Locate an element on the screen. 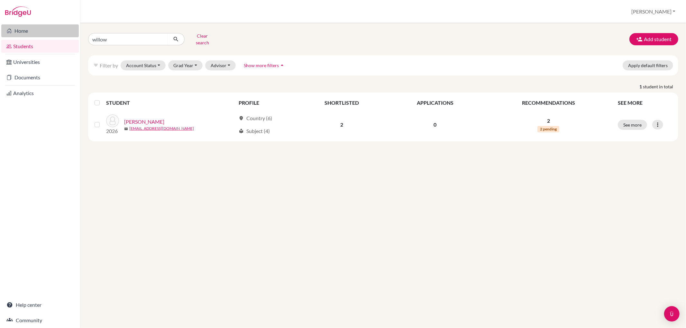 The image size is (686, 328). p: 2 is located at coordinates (548, 121).